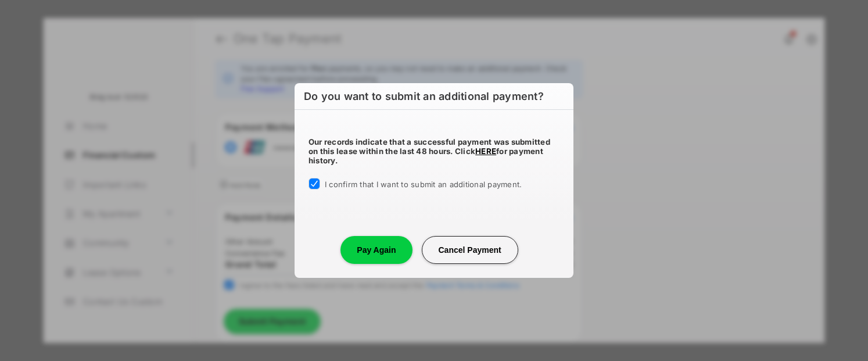  I want to click on span: I confirm that I want to submit an additional payment., so click(423, 184).